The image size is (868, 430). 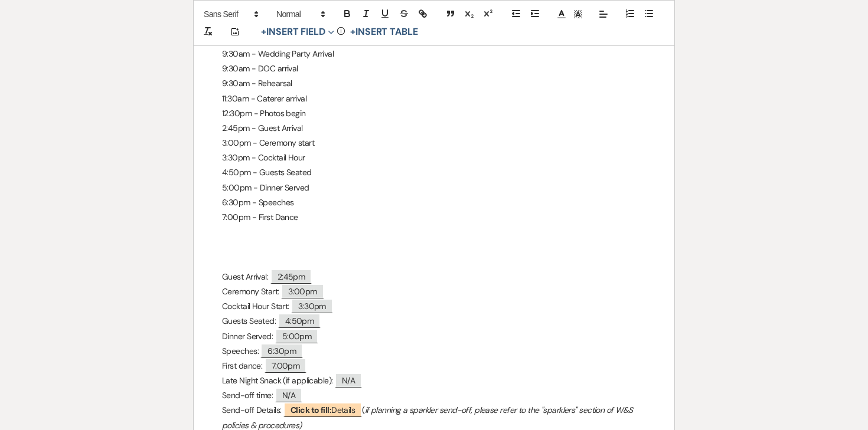 I want to click on p: First dance:, so click(x=434, y=366).